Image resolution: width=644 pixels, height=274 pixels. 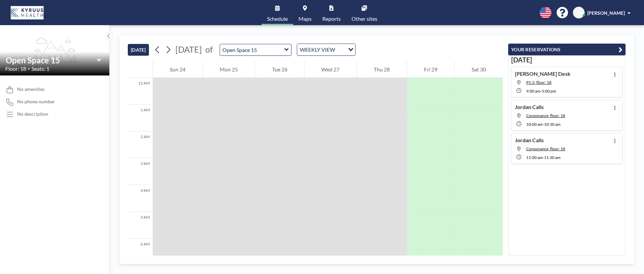 I want to click on span: Maps, so click(x=305, y=19).